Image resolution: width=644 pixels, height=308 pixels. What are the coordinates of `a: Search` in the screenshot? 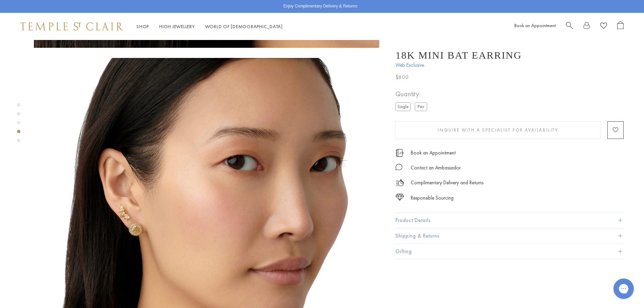 It's located at (569, 27).